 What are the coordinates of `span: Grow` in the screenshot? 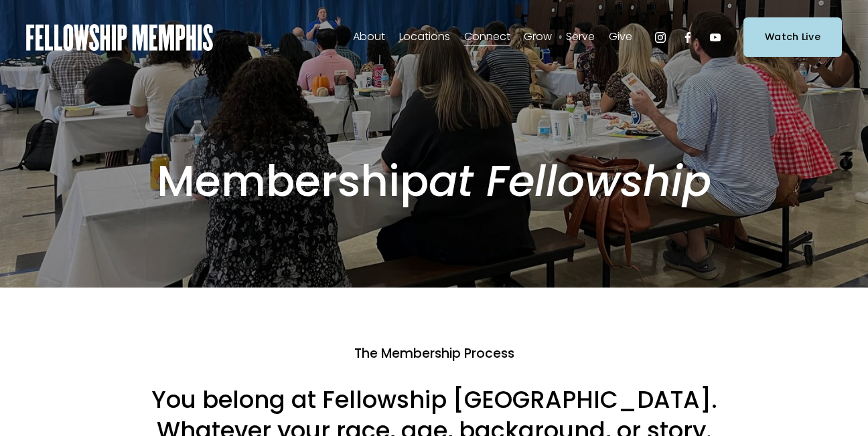 It's located at (538, 36).